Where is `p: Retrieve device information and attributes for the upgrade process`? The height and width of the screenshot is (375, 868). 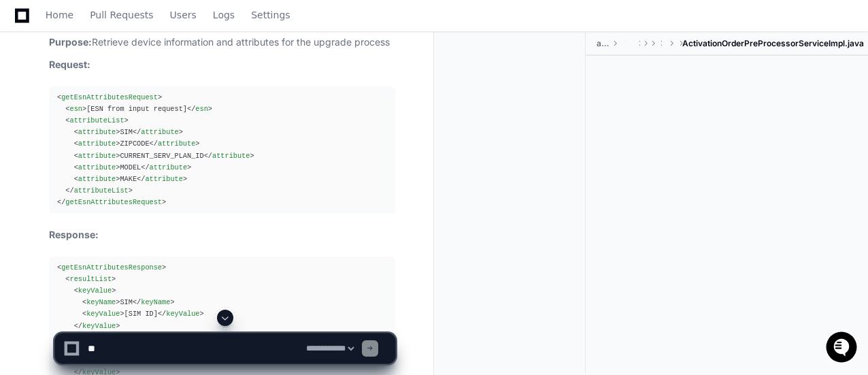
p: Retrieve device information and attributes for the upgrade process is located at coordinates (222, 42).